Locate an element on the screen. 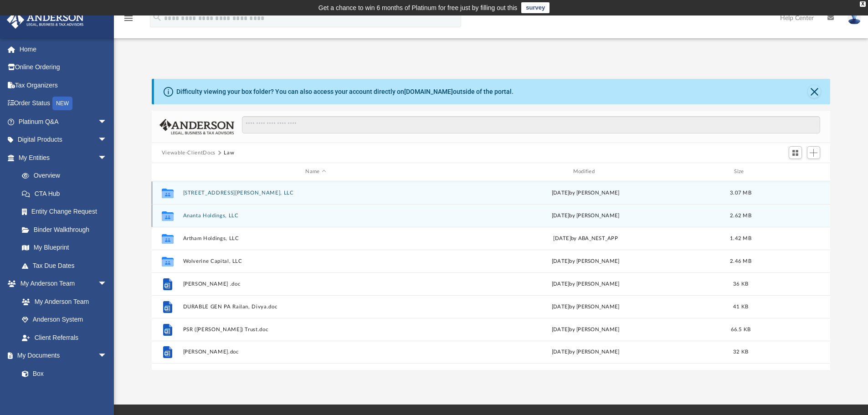 This screenshot has width=868, height=415. div: Get a chance to win 6 months of Platinum for free just by filling out this is located at coordinates (418, 7).